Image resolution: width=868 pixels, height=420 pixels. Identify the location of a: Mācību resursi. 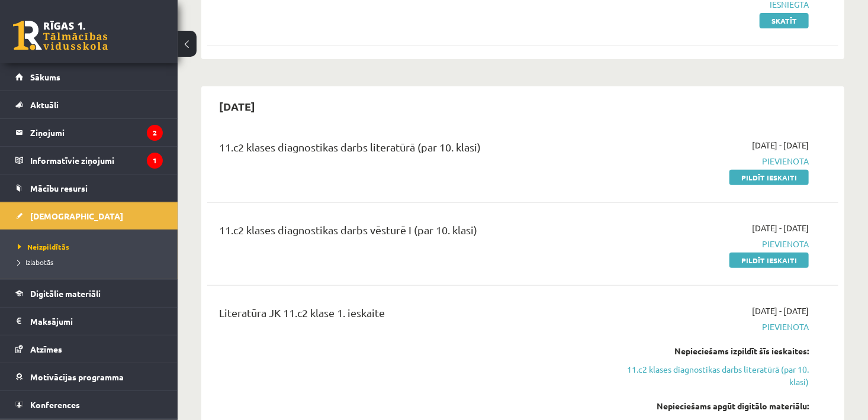
(88, 188).